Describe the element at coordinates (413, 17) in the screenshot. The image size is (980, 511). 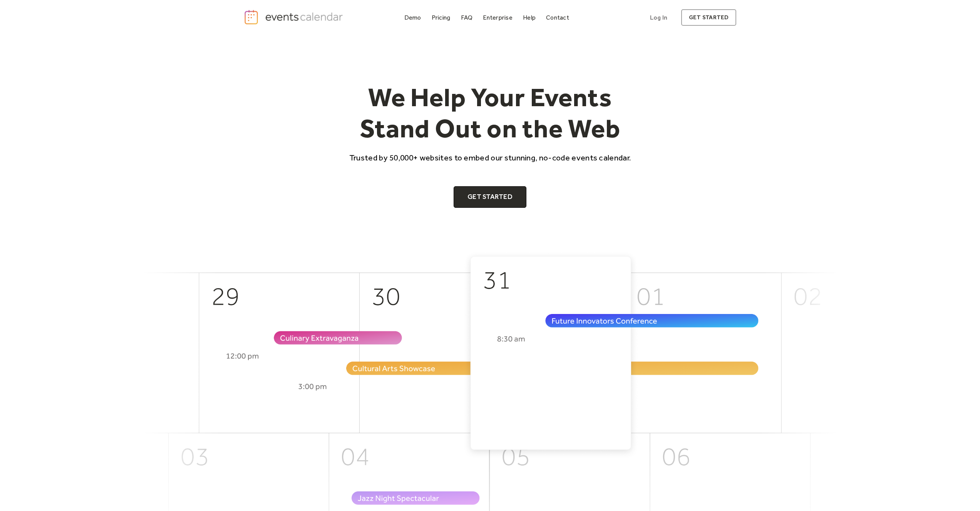
I see `div: Demo` at that location.